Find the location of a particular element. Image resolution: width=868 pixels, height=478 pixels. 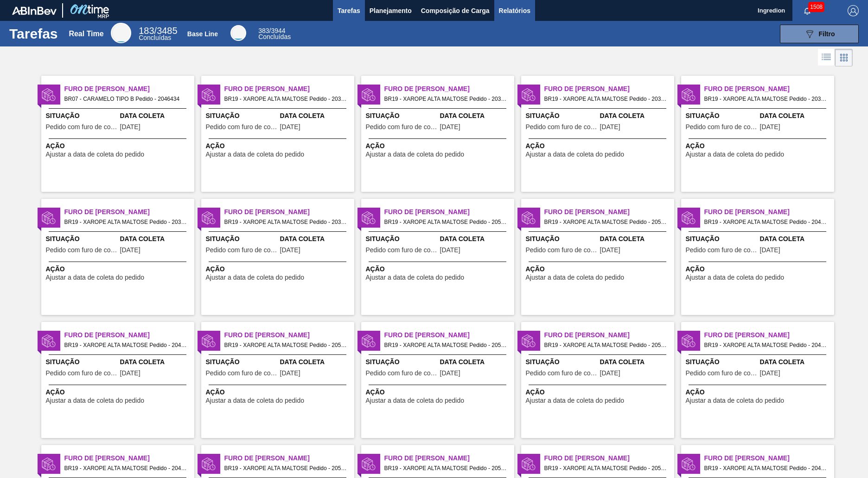

span: BR19 - XAROPE ALTA MALTOSE Pedido - 2036234 is located at coordinates (286, 99).